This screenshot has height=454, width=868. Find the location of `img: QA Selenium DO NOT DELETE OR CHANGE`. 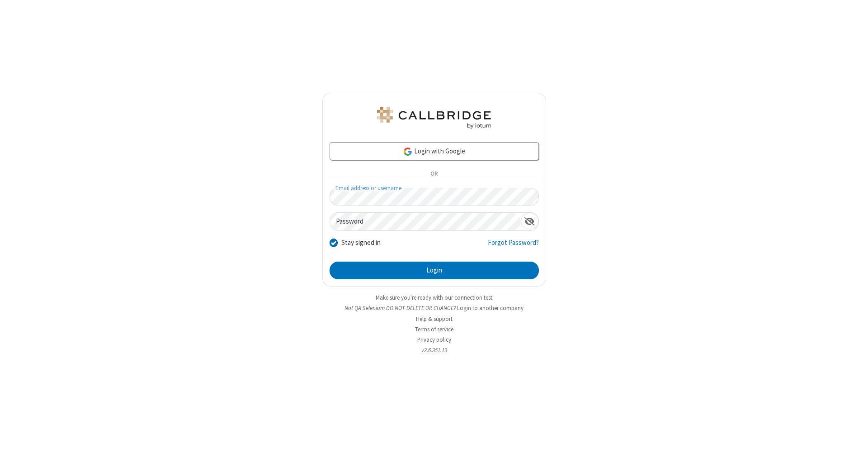

img: QA Selenium DO NOT DELETE OR CHANGE is located at coordinates (434, 118).